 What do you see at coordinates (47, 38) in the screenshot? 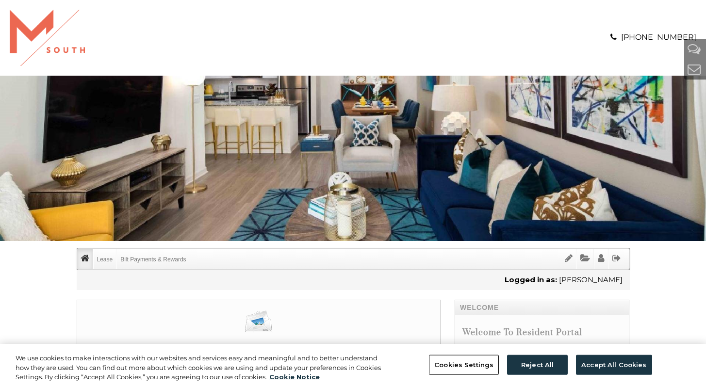
I see `img: A graphic with a red M and the word SOUTH.` at bounding box center [47, 38].